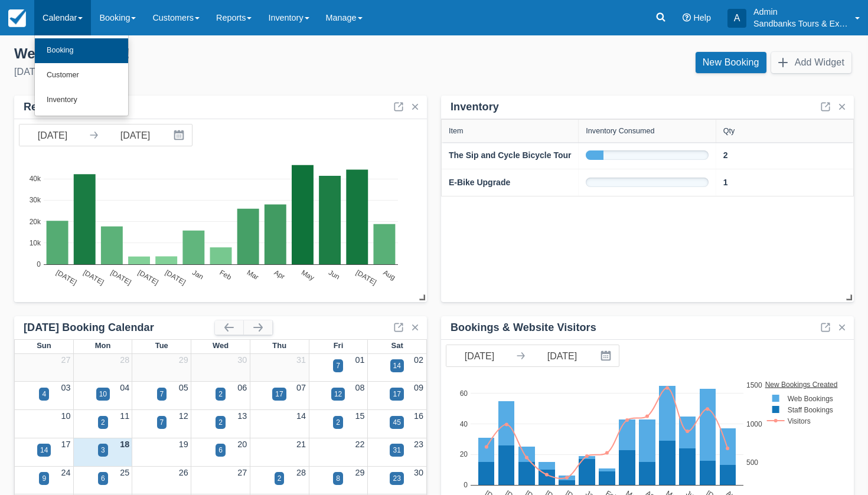 This screenshot has height=495, width=868. Describe the element at coordinates (726, 183) in the screenshot. I see `a: 1` at that location.